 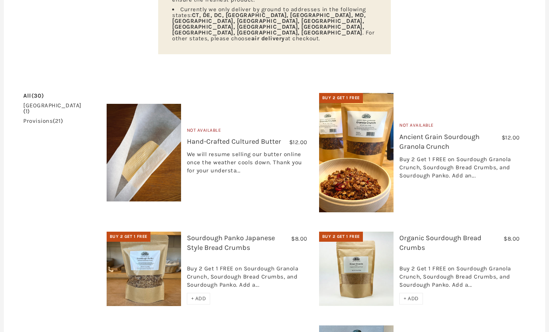 I want to click on span: (21), so click(x=58, y=121).